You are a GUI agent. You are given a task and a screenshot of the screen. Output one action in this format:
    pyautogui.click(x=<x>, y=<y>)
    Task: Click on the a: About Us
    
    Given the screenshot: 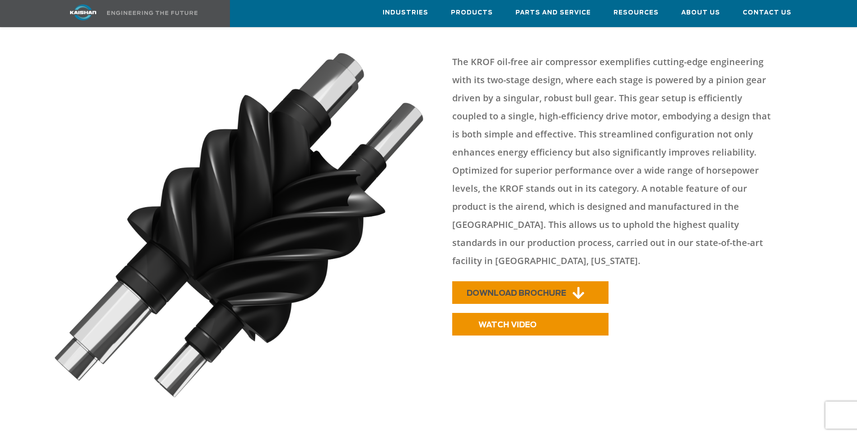 What is the action you would take?
    pyautogui.click(x=701, y=13)
    